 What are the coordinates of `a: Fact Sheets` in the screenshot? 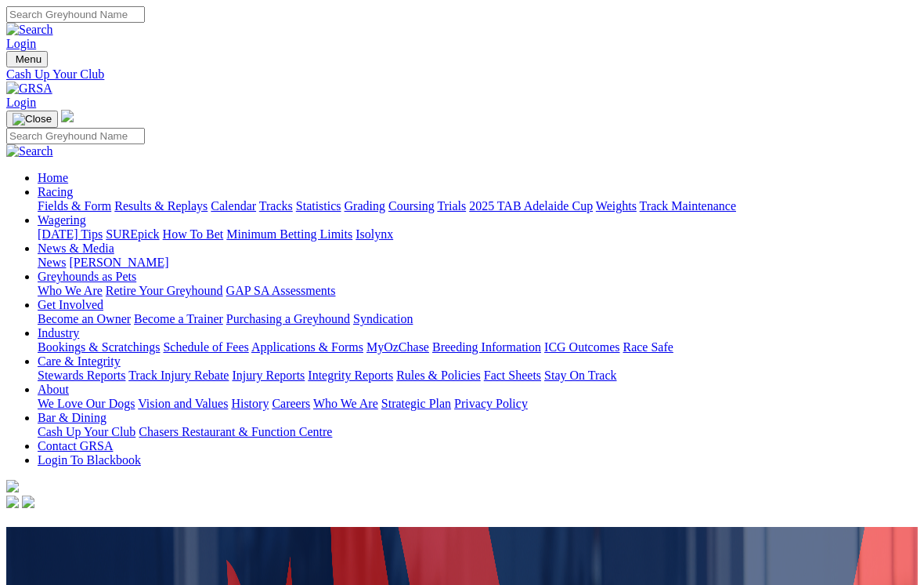 It's located at (512, 375).